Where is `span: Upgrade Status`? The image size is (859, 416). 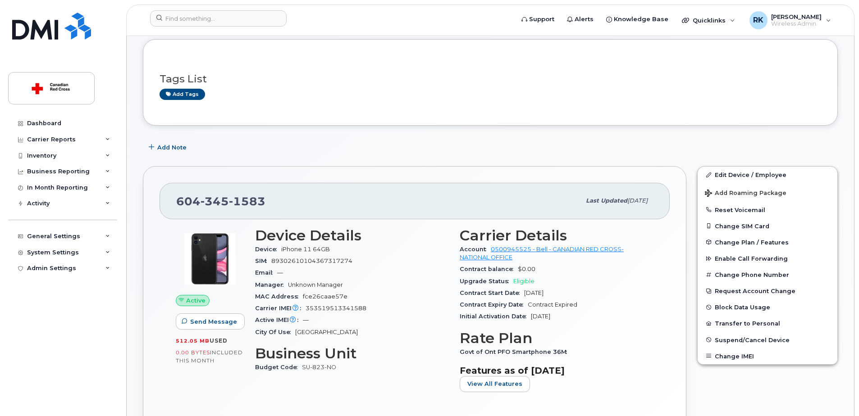 span: Upgrade Status is located at coordinates (486, 281).